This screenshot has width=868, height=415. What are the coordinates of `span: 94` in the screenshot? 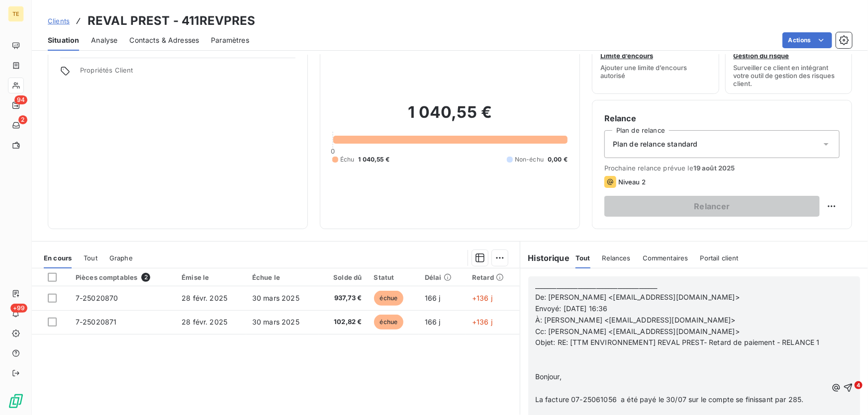 It's located at (21, 100).